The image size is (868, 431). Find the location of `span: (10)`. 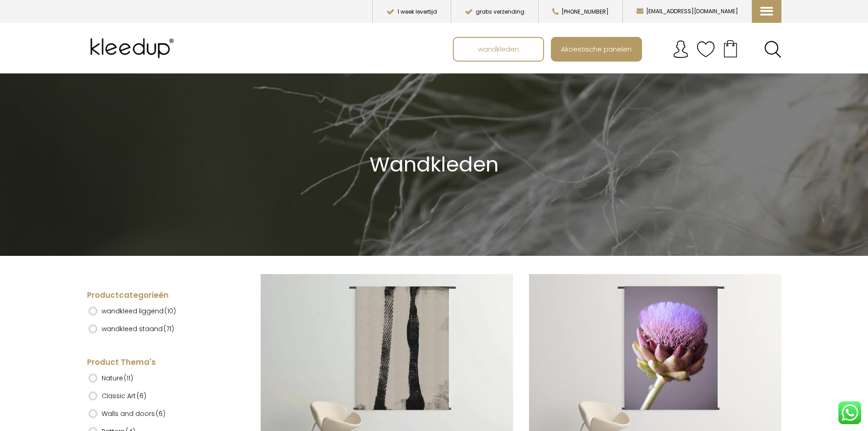

span: (10) is located at coordinates (170, 311).